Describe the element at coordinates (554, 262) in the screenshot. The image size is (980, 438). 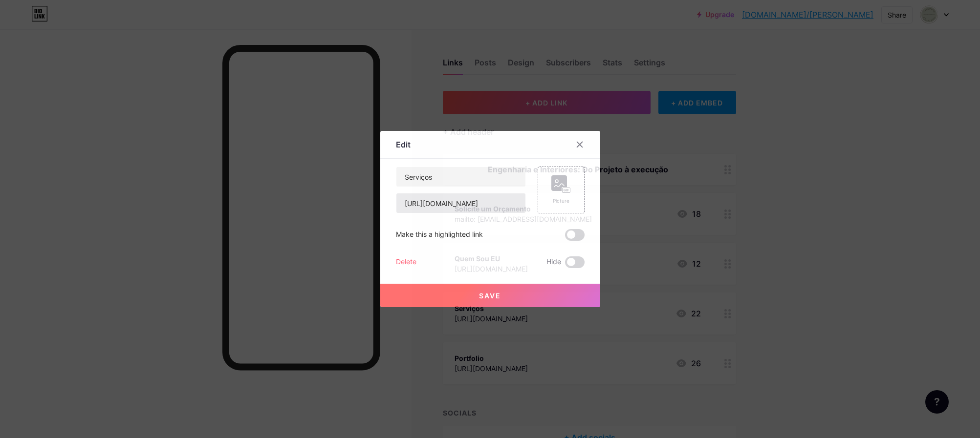
I see `span: Hide` at that location.